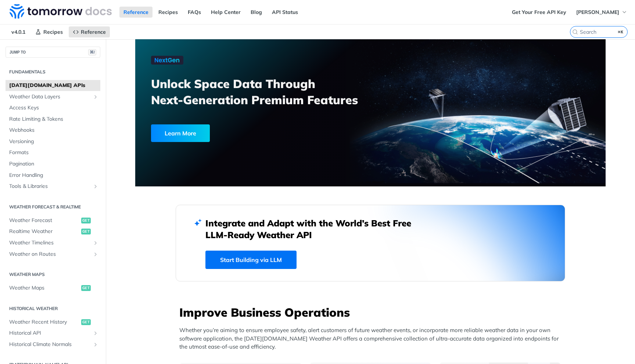 The height and width of the screenshot is (364, 635). I want to click on button: Show subpages for Weather on Routes, so click(95, 255).